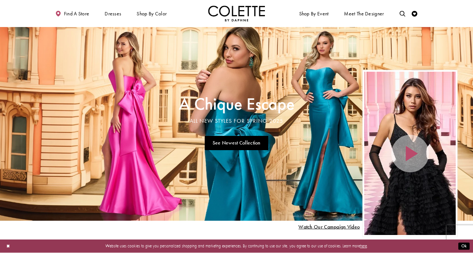 The image size is (473, 253). Describe the element at coordinates (410, 153) in the screenshot. I see `div: Video Player` at that location.